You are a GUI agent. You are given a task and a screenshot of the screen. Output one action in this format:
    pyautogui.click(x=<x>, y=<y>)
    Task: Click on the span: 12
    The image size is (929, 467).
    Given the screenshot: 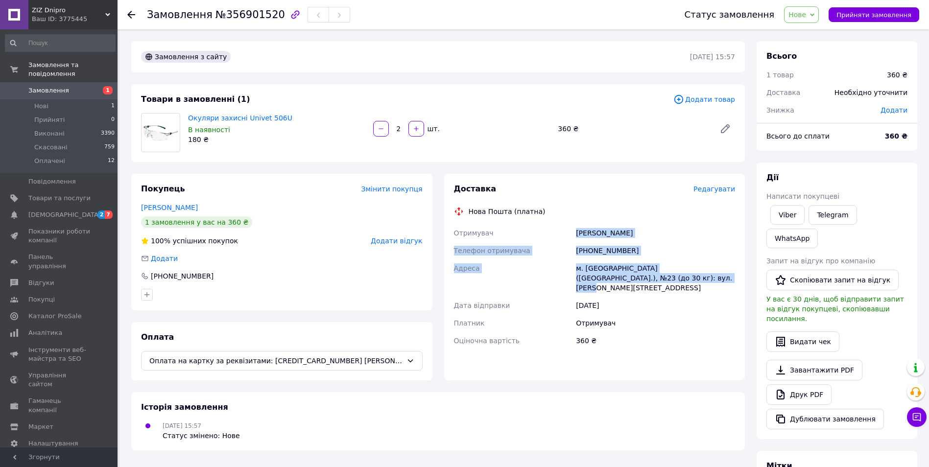 What is the action you would take?
    pyautogui.click(x=111, y=161)
    